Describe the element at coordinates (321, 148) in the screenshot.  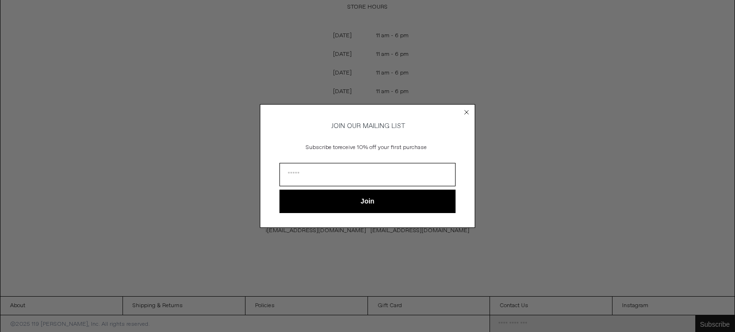
I see `span: Subscribe to` at that location.